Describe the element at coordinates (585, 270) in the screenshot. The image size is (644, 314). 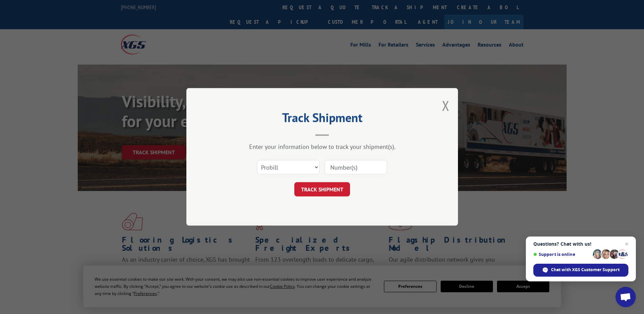
I see `span: Chat with XGS Customer Support` at that location.